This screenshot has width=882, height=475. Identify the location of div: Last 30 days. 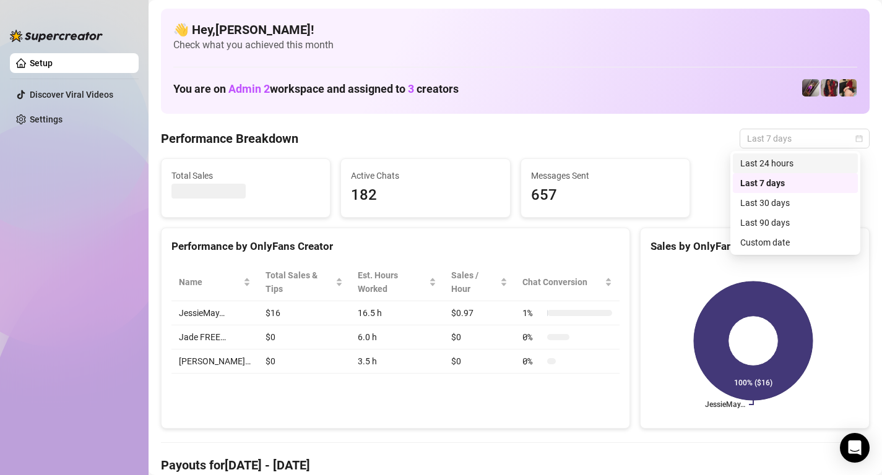
(795, 203).